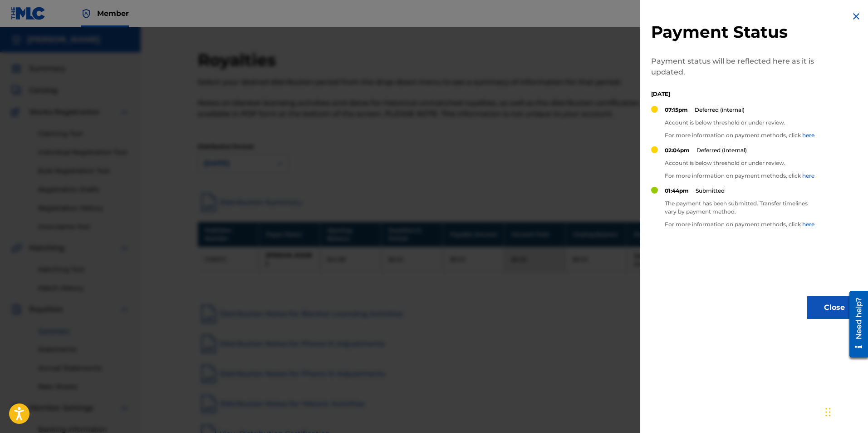 The image size is (868, 433). Describe the element at coordinates (721, 150) in the screenshot. I see `p: Deferred (Internal)` at that location.